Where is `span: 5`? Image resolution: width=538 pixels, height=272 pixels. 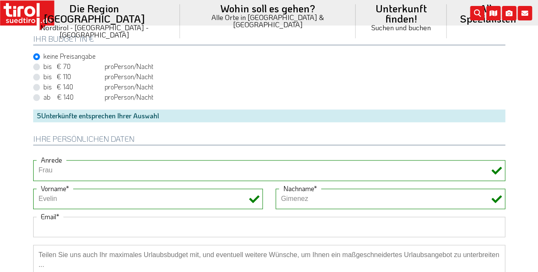 span: 5 is located at coordinates (39, 115).